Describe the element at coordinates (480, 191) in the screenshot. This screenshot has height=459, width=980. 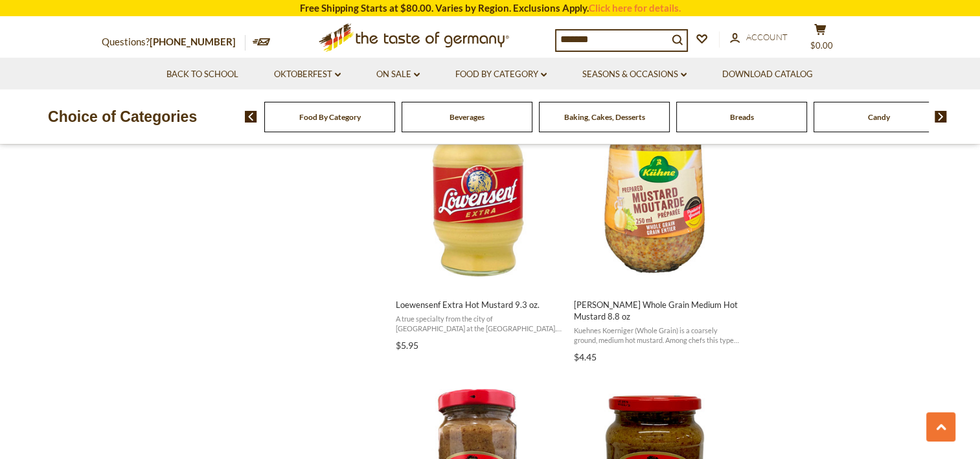
I see `img: Lowensenf Extra Hot Mustard` at that location.